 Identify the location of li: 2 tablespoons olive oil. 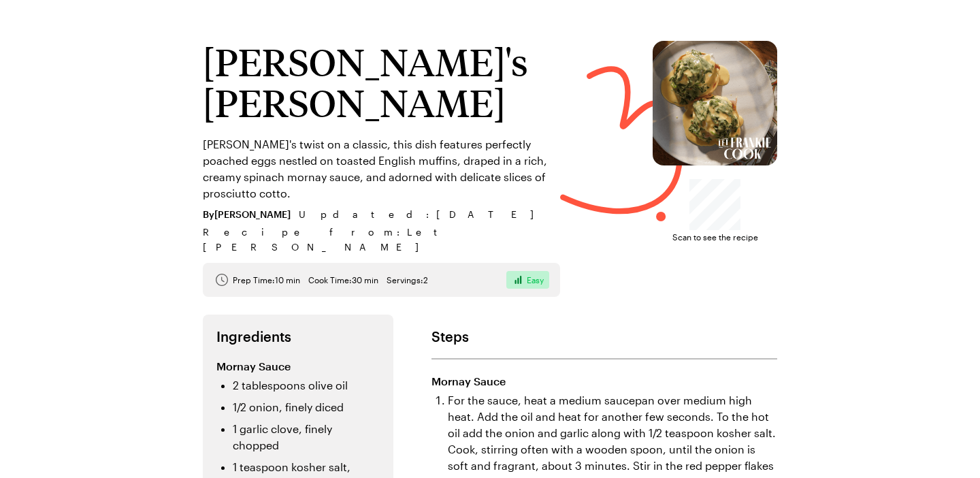
(306, 385).